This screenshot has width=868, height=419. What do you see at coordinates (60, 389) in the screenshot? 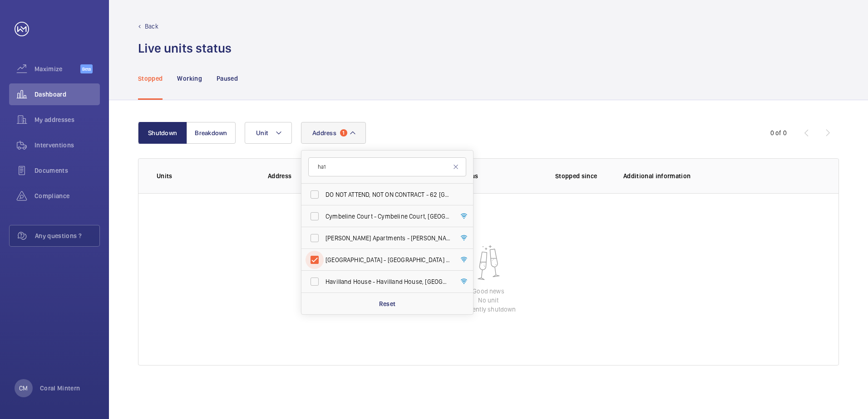
I see `p: Coral Mintern` at bounding box center [60, 389].